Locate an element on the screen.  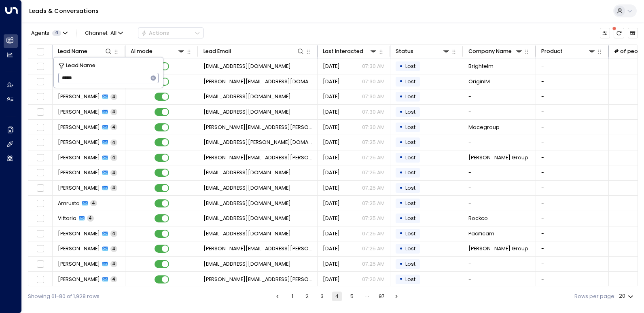
span: brandon.wellard@macegroup.com is located at coordinates (258, 128).